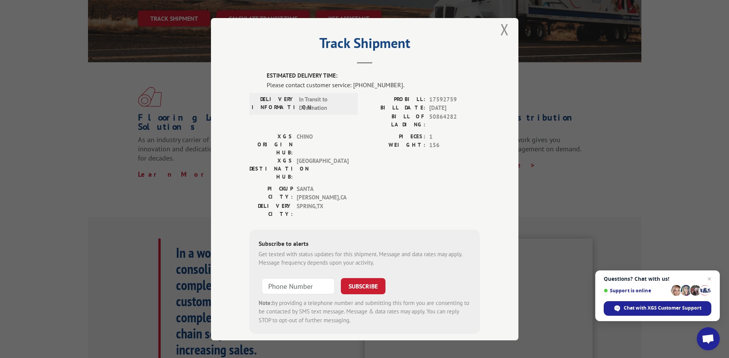 The image size is (729, 358). I want to click on label: PROBILL:, so click(395, 99).